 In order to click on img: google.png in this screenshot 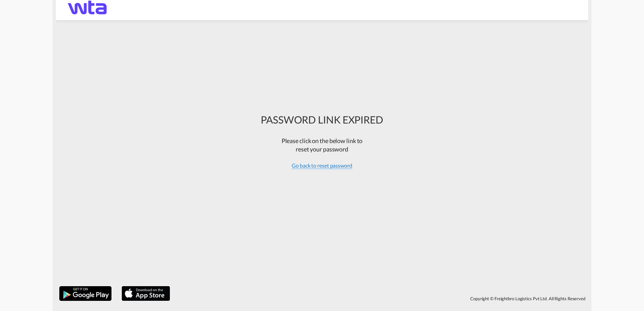, I will do `click(85, 293)`.